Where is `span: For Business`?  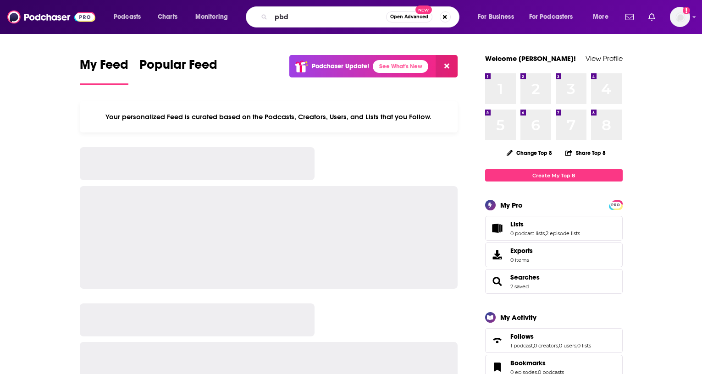 span: For Business is located at coordinates (496, 17).